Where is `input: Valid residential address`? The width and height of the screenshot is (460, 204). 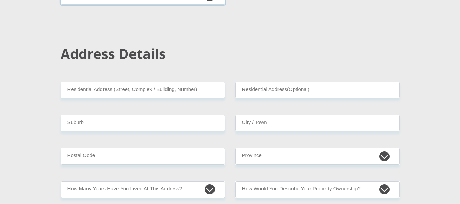
input: Valid residential address is located at coordinates (143, 90).